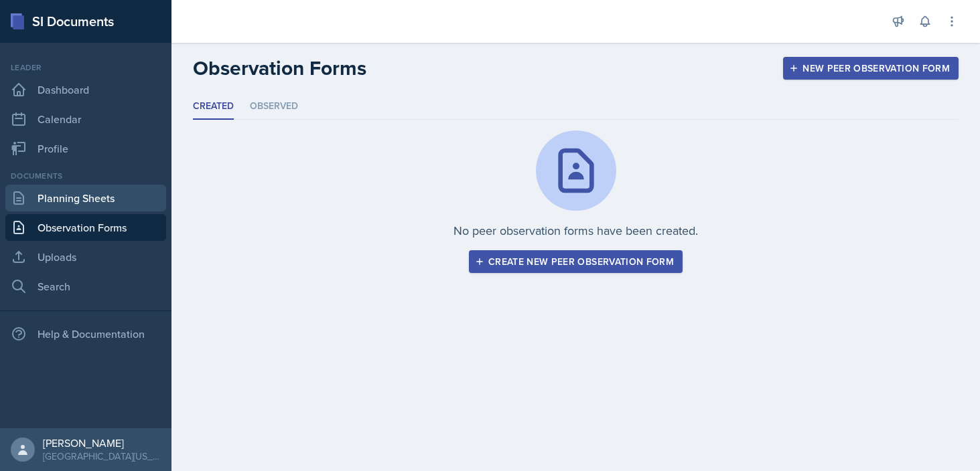 This screenshot has width=980, height=471. Describe the element at coordinates (85, 68) in the screenshot. I see `div: Leader` at that location.